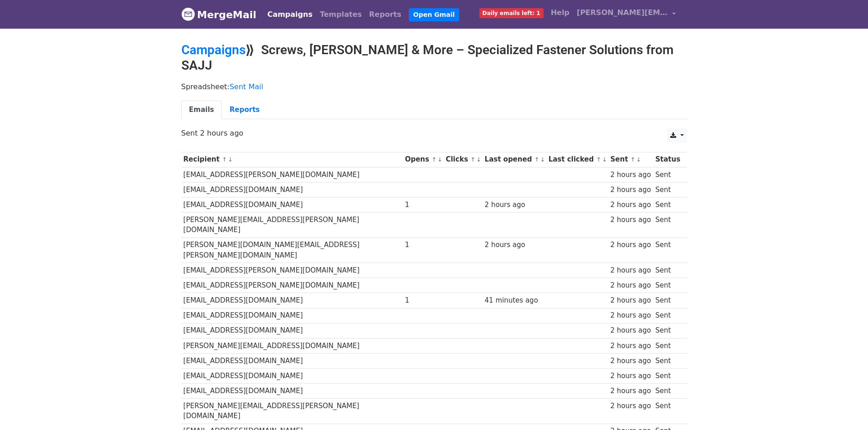 The width and height of the screenshot is (868, 430). Describe the element at coordinates (434, 133) in the screenshot. I see `p: Sent 2 hours ago` at that location.